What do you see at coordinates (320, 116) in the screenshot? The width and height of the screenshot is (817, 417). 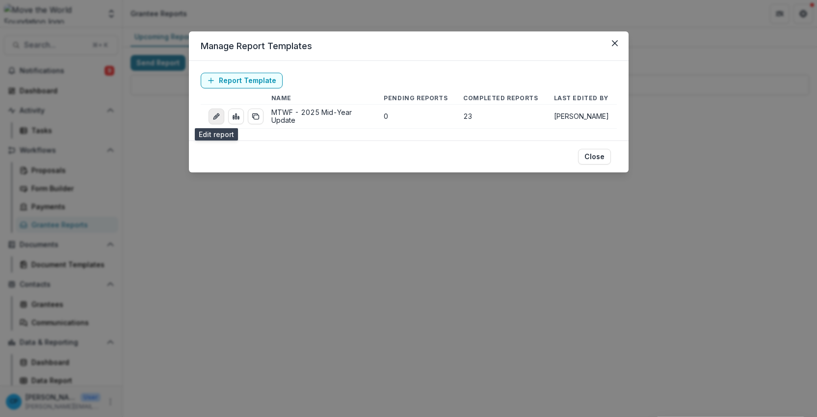 I see `td: MTWF - 2025 Mid-Year Update` at bounding box center [320, 116].